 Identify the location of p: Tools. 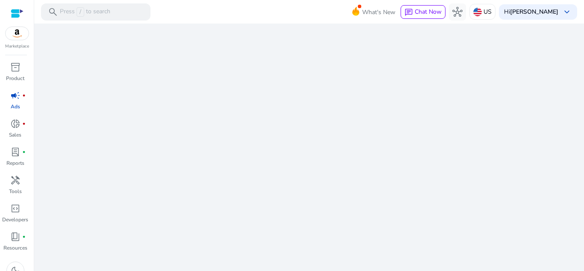
(15, 191).